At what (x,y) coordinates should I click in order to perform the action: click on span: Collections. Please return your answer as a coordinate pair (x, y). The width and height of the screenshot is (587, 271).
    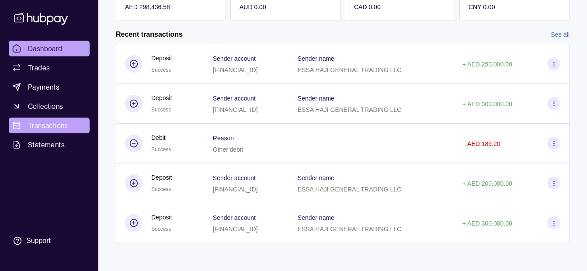
    Looking at the image, I should click on (45, 106).